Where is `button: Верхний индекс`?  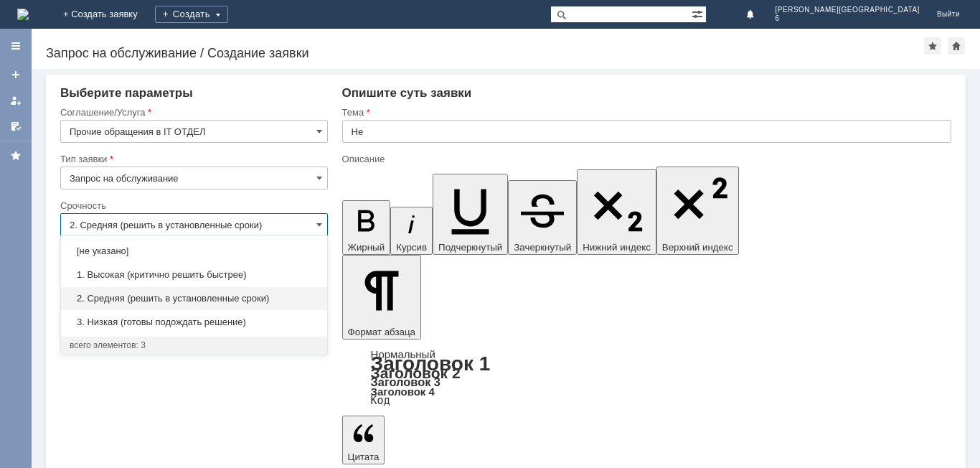 button: Верхний индекс is located at coordinates (698, 210).